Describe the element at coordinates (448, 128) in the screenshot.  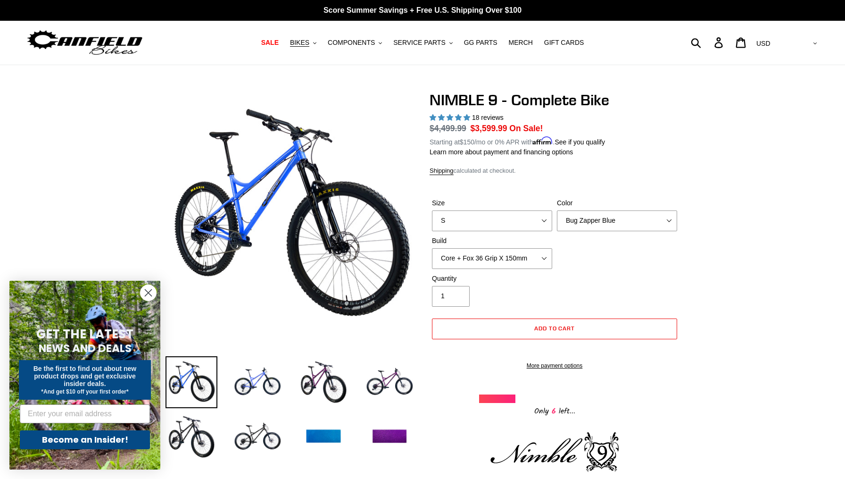
I see `s: $4,499.99` at that location.